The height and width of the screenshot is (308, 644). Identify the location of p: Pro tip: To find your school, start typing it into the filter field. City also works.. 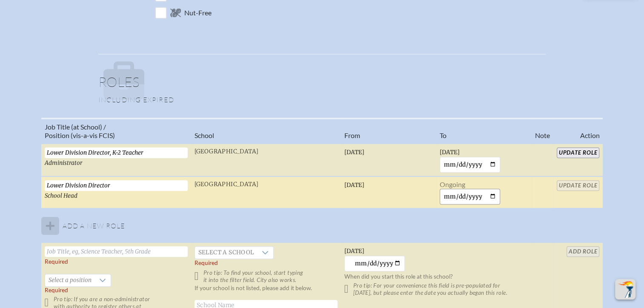
(266, 277).